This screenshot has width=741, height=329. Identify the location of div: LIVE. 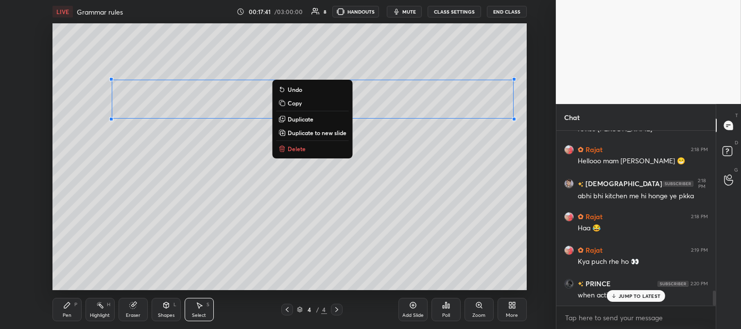
(63, 12).